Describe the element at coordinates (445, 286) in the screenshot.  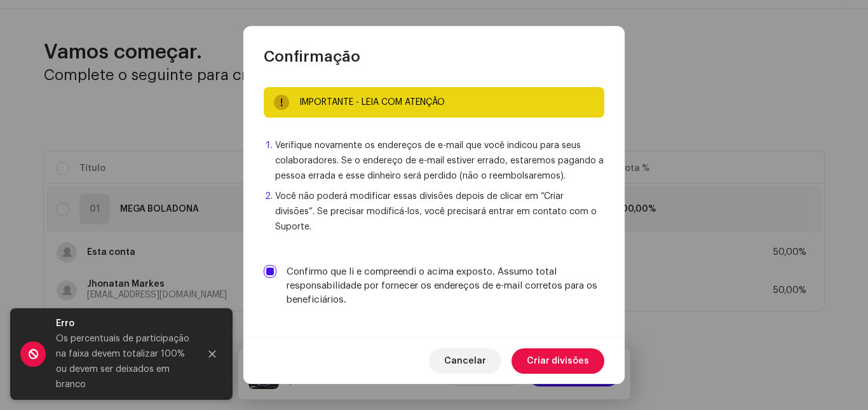
I see `label: Confirmo que li e compreendi o acima exposto. Assumo total responsabilidade por fornecer os ender...` at that location.